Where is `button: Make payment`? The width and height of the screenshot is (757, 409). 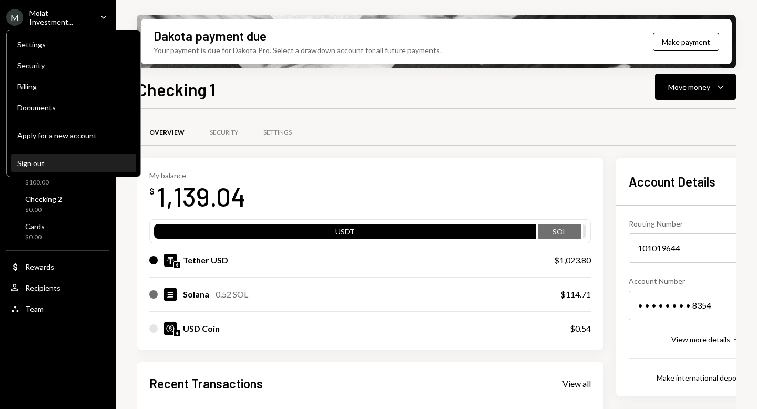 button: Make payment is located at coordinates (686, 42).